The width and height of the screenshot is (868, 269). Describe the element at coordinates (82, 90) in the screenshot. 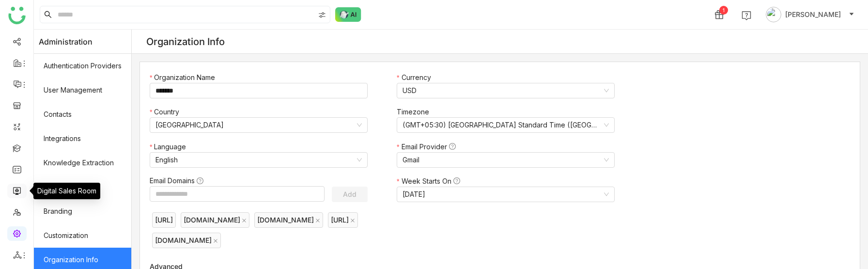

I see `a: User Management` at that location.